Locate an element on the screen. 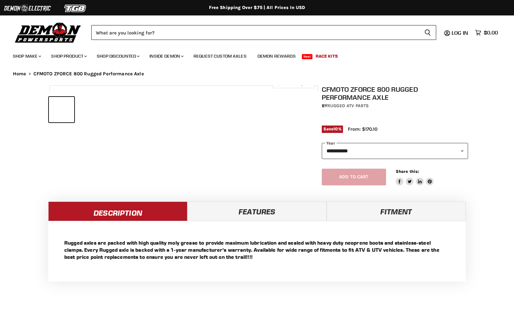 The height and width of the screenshot is (309, 514). div: by is located at coordinates (395, 106).